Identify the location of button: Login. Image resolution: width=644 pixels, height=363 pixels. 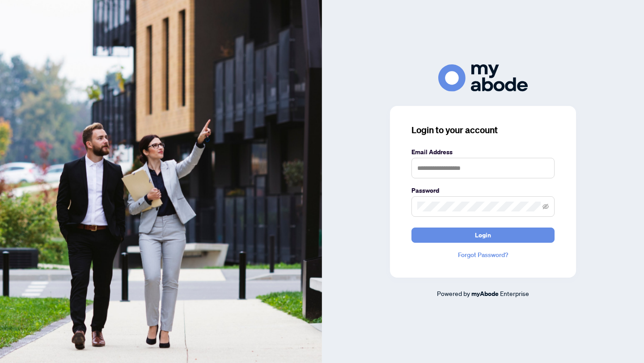
(483, 235).